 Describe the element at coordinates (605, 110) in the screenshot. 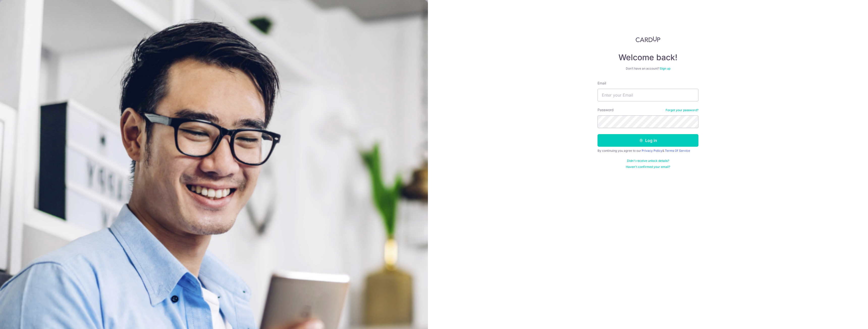

I see `label: Password` at that location.